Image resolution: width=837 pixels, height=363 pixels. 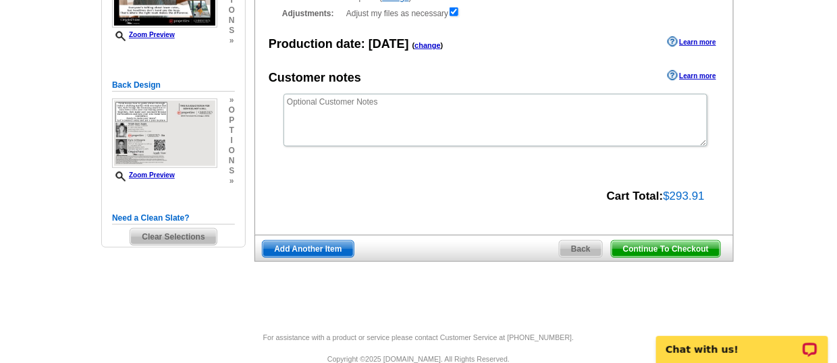 What do you see at coordinates (684, 196) in the screenshot?
I see `span: $293.91` at bounding box center [684, 196].